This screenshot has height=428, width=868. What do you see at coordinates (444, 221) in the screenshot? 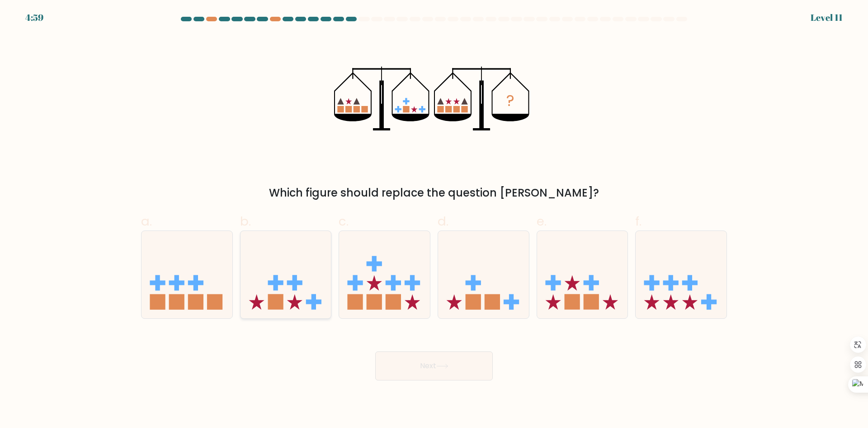
I see `span: d.` at bounding box center [444, 221].